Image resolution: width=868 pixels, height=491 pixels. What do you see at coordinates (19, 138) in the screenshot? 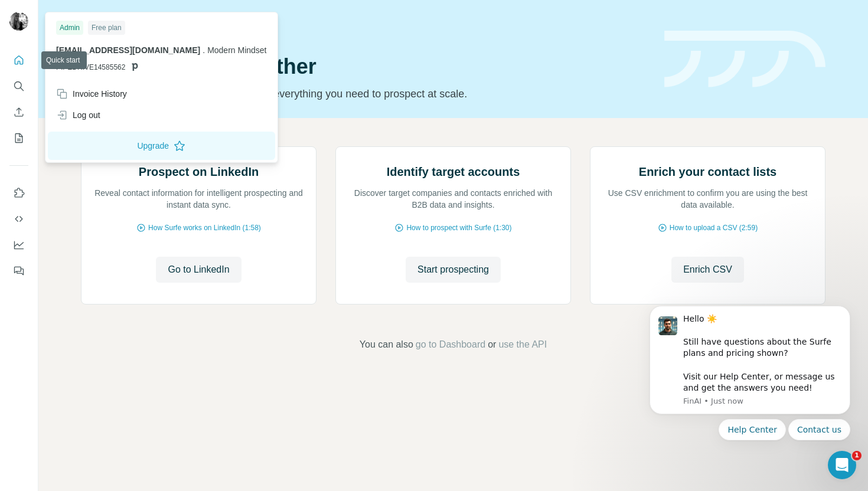
I see `button: My lists` at bounding box center [19, 138].